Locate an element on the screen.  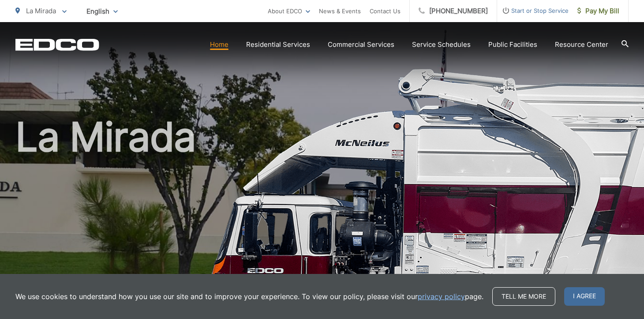
a: Public Facilities is located at coordinates (513, 45).